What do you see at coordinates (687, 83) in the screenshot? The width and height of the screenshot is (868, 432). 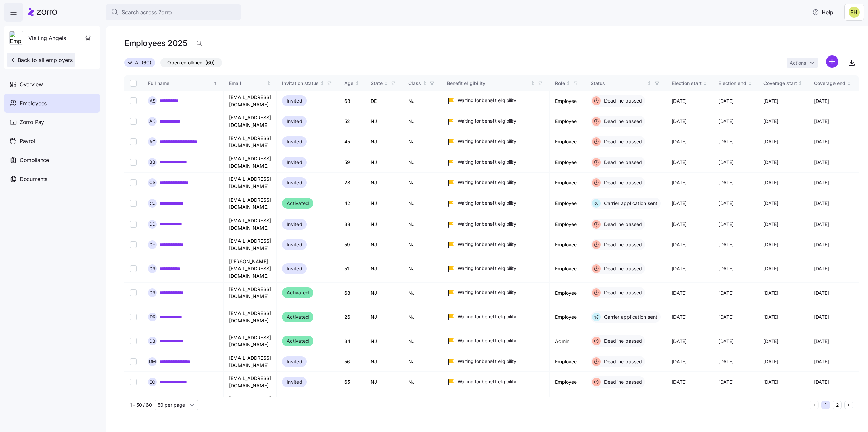 I see `div: Election start` at bounding box center [687, 83].